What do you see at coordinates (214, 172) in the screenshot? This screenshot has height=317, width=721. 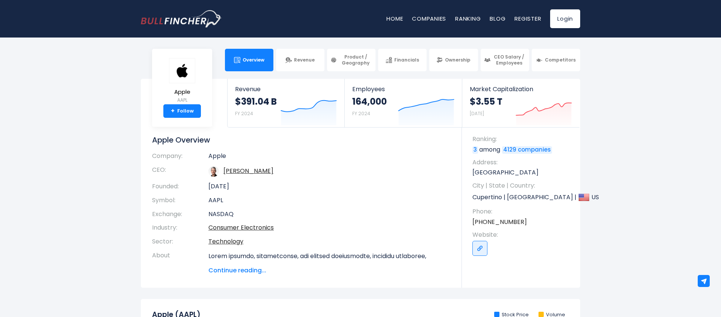 I see `img: tim-cook.jpg` at bounding box center [214, 172].